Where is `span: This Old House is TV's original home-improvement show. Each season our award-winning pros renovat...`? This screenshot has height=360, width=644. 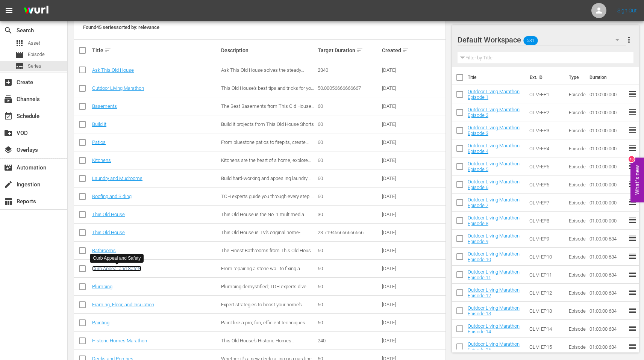
span: This Old House is TV's original home-improvement show. Each season our award-winning pros renovat... is located at coordinates (268, 241).